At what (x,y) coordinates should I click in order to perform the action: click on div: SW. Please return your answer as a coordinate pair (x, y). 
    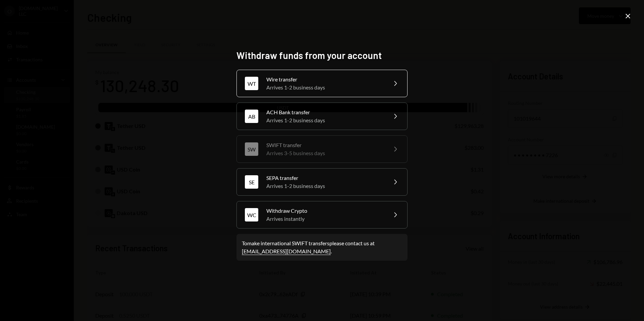
    Looking at the image, I should click on (251, 149).